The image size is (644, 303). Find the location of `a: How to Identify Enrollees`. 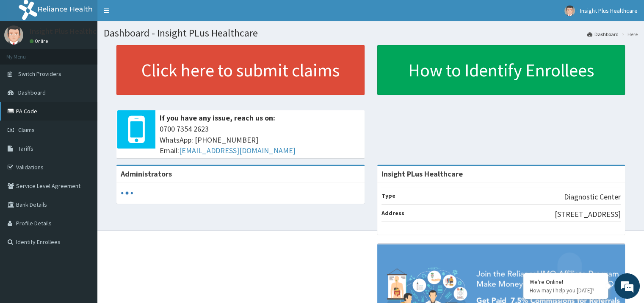

a: How to Identify Enrollees is located at coordinates (501, 70).